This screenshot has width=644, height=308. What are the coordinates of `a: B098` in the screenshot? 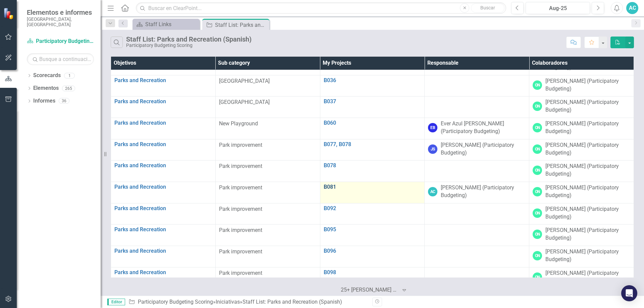 It's located at (372, 272).